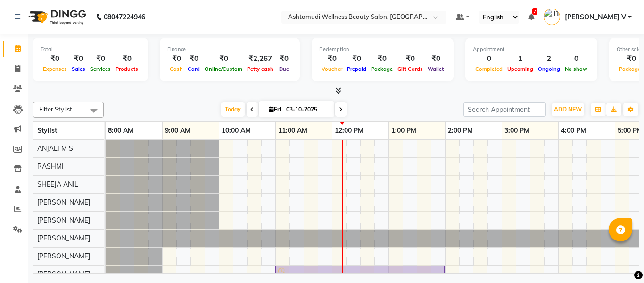 The height and width of the screenshot is (283, 644). What do you see at coordinates (461, 130) in the screenshot?
I see `a: 2:00 PM` at bounding box center [461, 130].